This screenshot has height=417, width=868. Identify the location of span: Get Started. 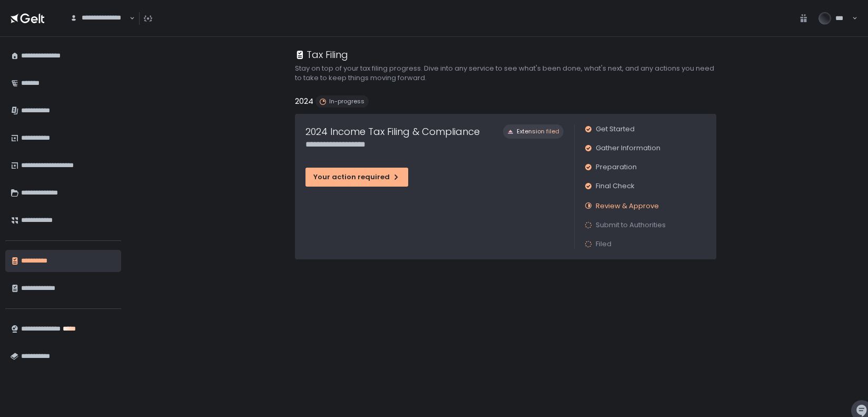
(615, 129).